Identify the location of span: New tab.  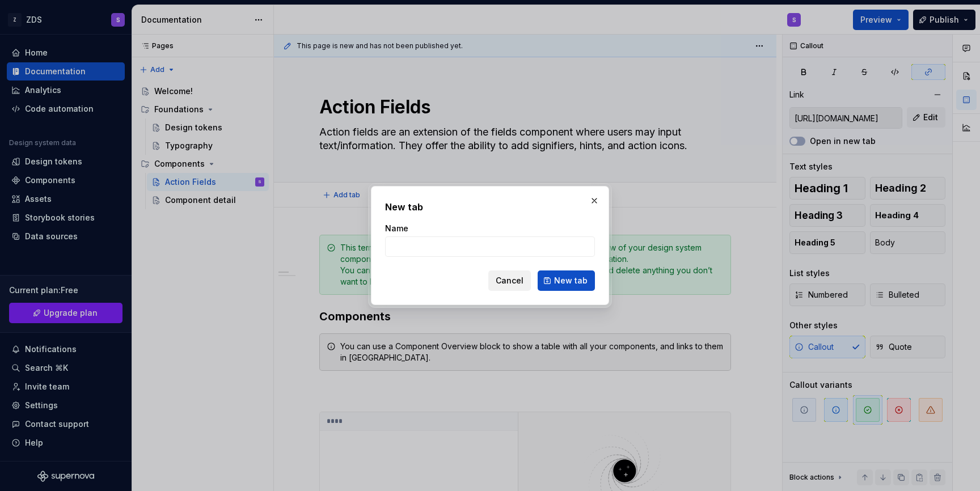
(570, 280).